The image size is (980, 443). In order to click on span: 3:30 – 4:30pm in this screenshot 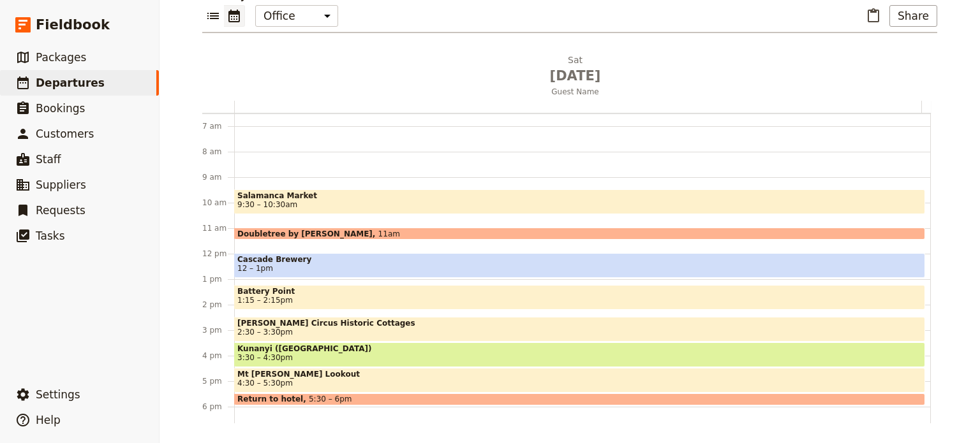, I will do `click(264, 358)`.